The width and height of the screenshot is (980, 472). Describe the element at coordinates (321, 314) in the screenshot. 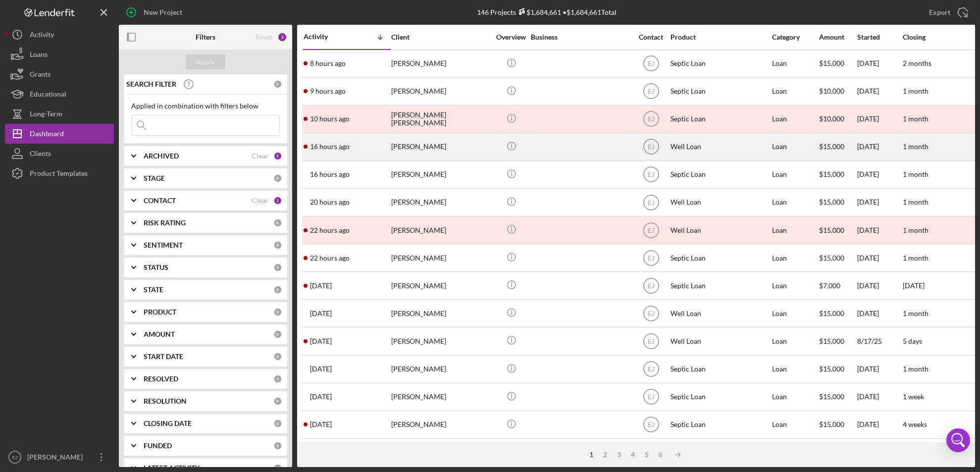

I see `time: 2025-09-23 23:33` at that location.